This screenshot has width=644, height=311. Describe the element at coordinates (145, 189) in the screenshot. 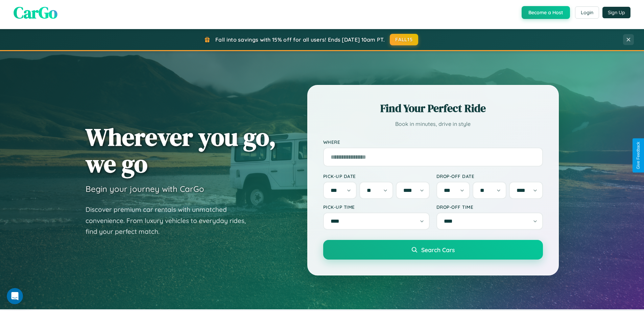

I see `h3: Begin your journey with CarGo` at that location.